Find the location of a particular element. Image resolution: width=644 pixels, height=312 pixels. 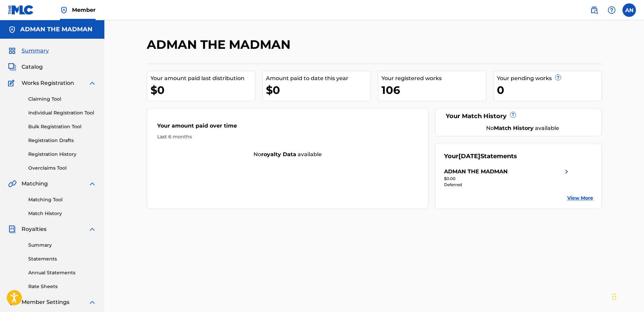

div: Chat Widget is located at coordinates (627, 295).